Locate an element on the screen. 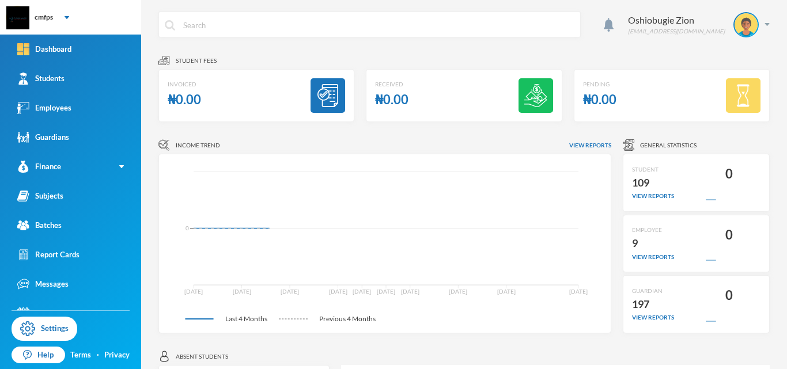  div: Events is located at coordinates (37, 314).